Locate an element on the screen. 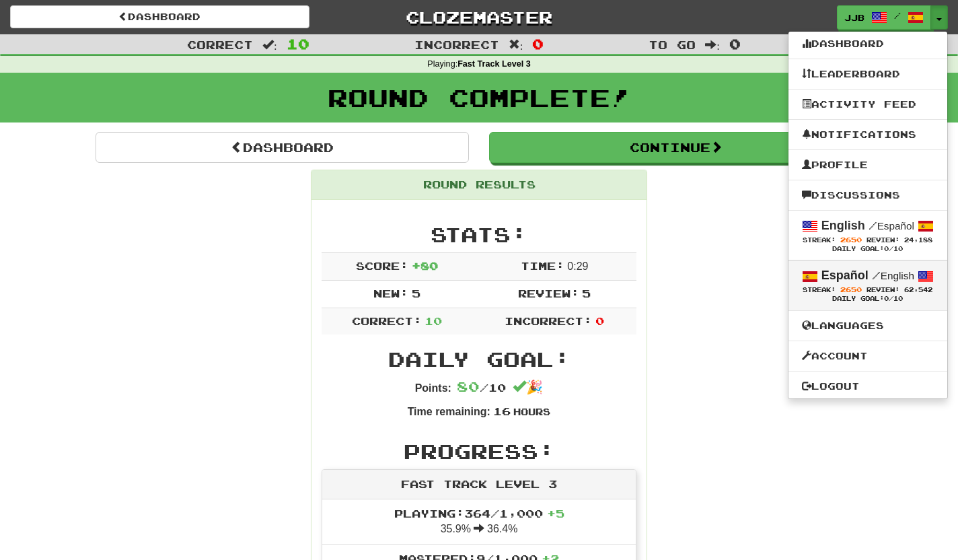  strong: Time remaining: is located at coordinates (448, 411).